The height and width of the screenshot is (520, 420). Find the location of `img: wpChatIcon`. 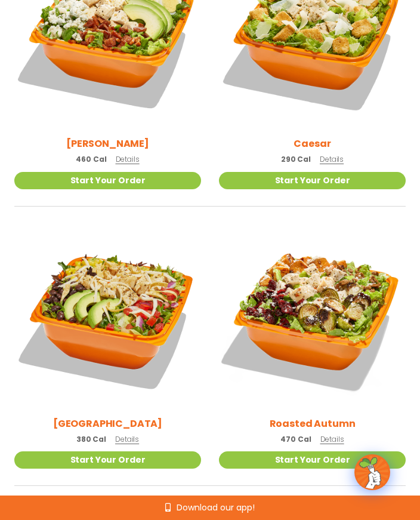

img: wpChatIcon is located at coordinates (372, 472).